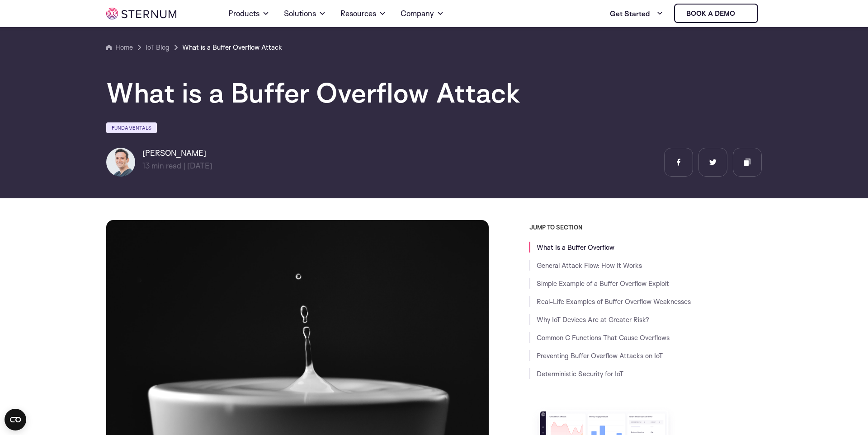  I want to click on h1: What is a Buffer Overflow Attack, so click(377, 93).